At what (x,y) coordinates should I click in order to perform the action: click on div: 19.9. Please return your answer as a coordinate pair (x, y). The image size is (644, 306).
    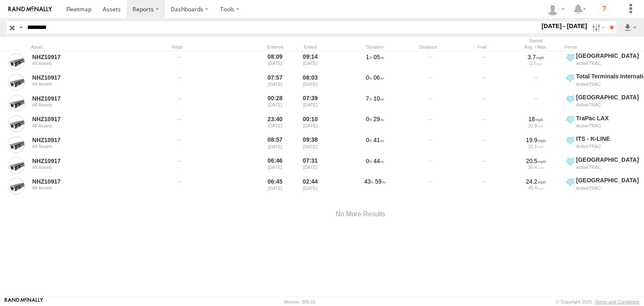
    Looking at the image, I should click on (536, 140).